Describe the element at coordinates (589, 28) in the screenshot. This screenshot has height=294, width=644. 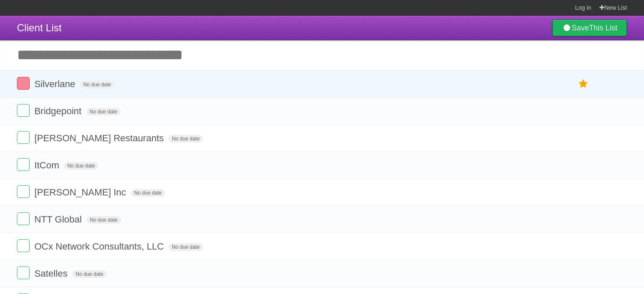
I see `a: SaveThis List` at that location.